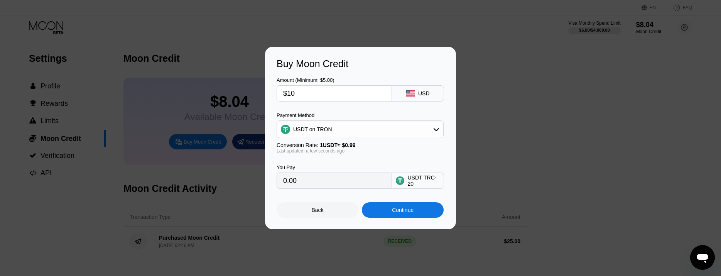 This screenshot has height=276, width=721. What do you see at coordinates (334, 80) in the screenshot?
I see `div: Amount (Minimum: $5.00)` at bounding box center [334, 80].